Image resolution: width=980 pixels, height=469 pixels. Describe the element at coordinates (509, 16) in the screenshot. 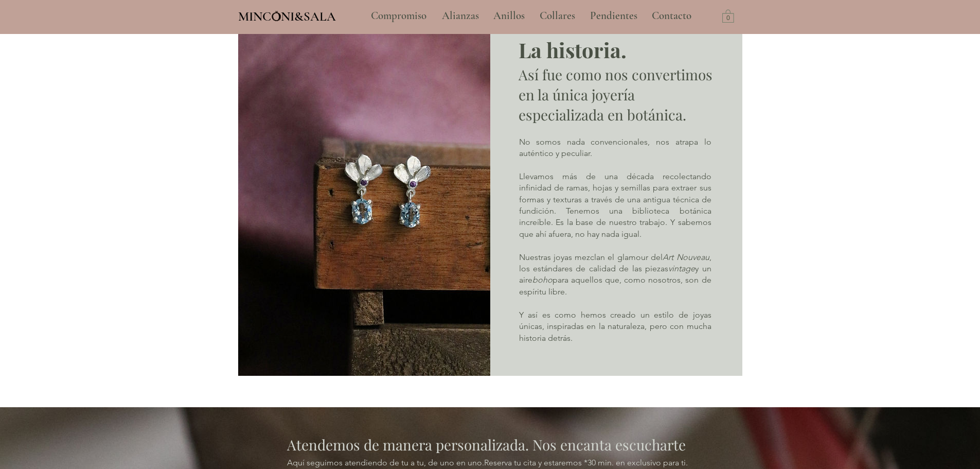

I see `p: Anillos` at that location.